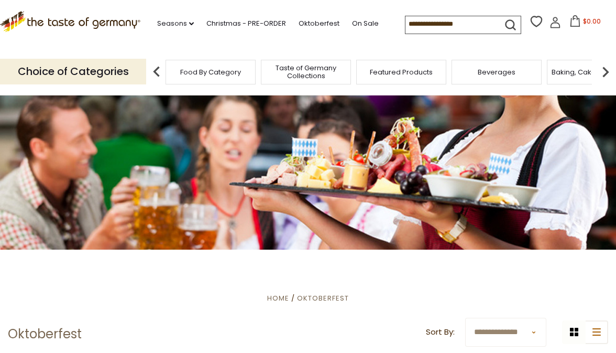 The width and height of the screenshot is (616, 353). What do you see at coordinates (278, 298) in the screenshot?
I see `span: Home` at bounding box center [278, 298].